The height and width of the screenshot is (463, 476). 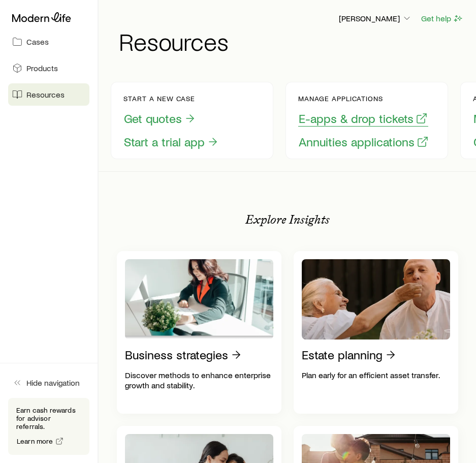 What do you see at coordinates (49, 68) in the screenshot?
I see `a: Products` at bounding box center [49, 68].